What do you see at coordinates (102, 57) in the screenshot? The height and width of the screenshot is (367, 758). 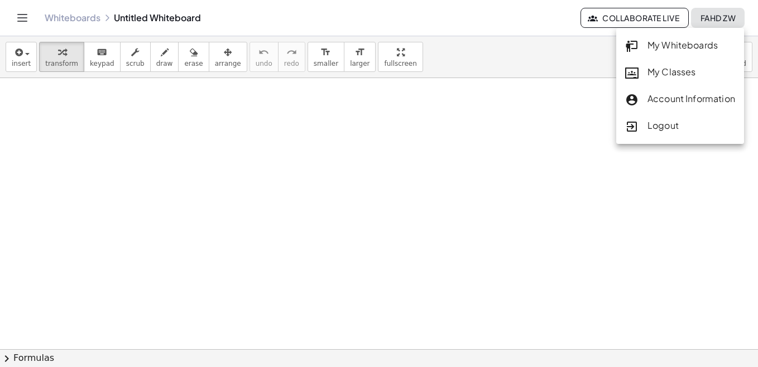 I see `button: keyboardkeypad` at bounding box center [102, 57].